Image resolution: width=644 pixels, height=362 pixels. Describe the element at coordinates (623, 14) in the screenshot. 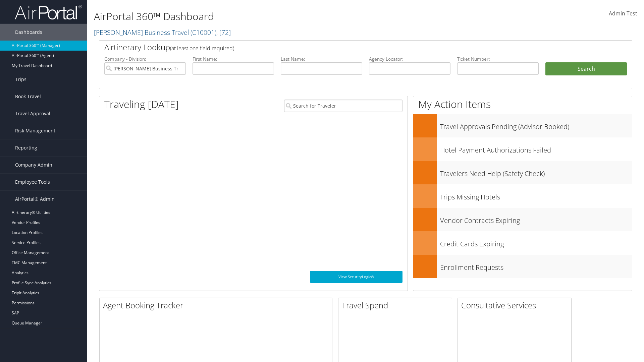

I see `a: Admin Test` at that location.